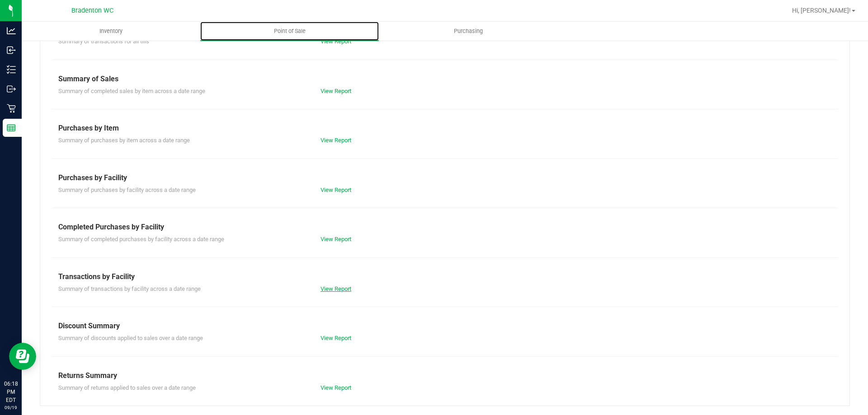 This screenshot has height=415, width=868. What do you see at coordinates (289, 31) in the screenshot?
I see `span: Point of Sale` at bounding box center [289, 31].